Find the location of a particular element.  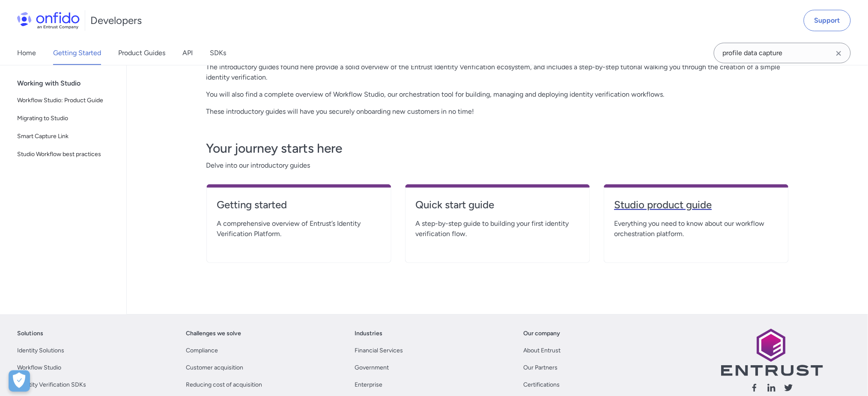

a: Enterprise is located at coordinates (368, 385).